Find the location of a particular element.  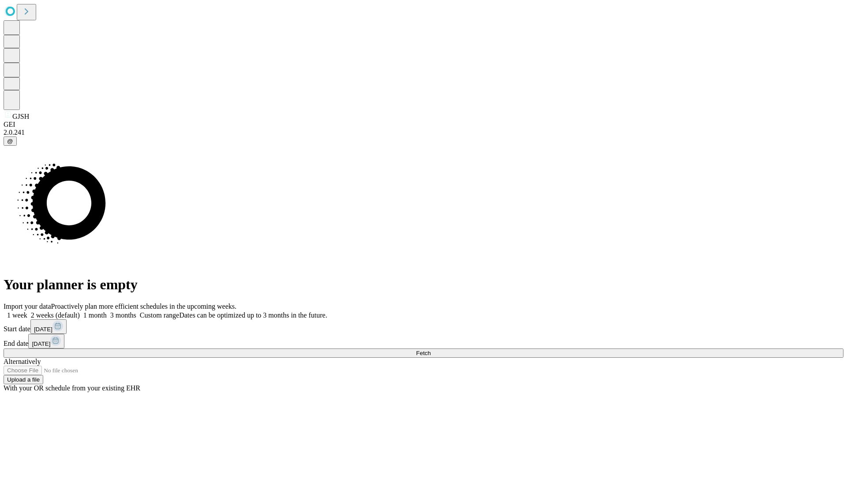

span: Dates can be optimized up to 3 months in the future. is located at coordinates (253, 315).